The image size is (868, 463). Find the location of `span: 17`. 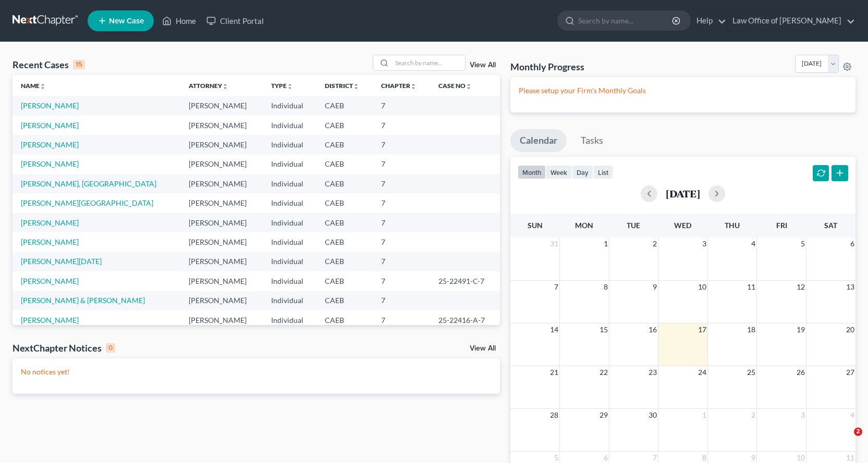

span: 17 is located at coordinates (702, 330).